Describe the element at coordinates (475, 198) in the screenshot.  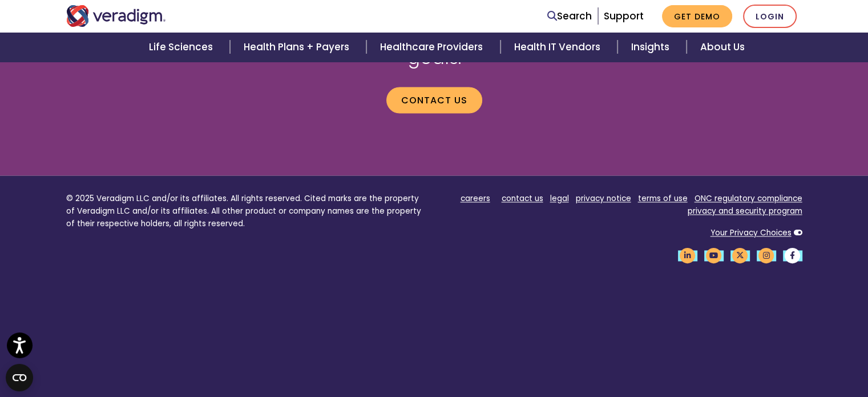
I see `a: careers` at that location.